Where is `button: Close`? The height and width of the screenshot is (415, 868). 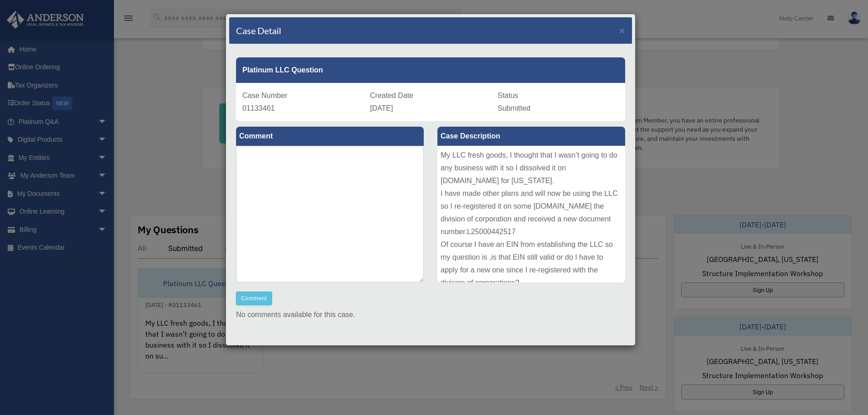
button: Close is located at coordinates (621, 30).